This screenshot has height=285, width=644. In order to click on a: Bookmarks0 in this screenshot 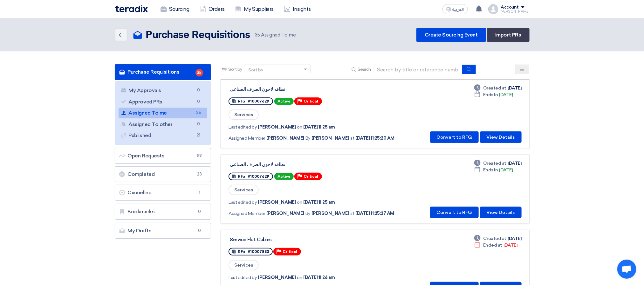, I will do `click(163, 212)`.